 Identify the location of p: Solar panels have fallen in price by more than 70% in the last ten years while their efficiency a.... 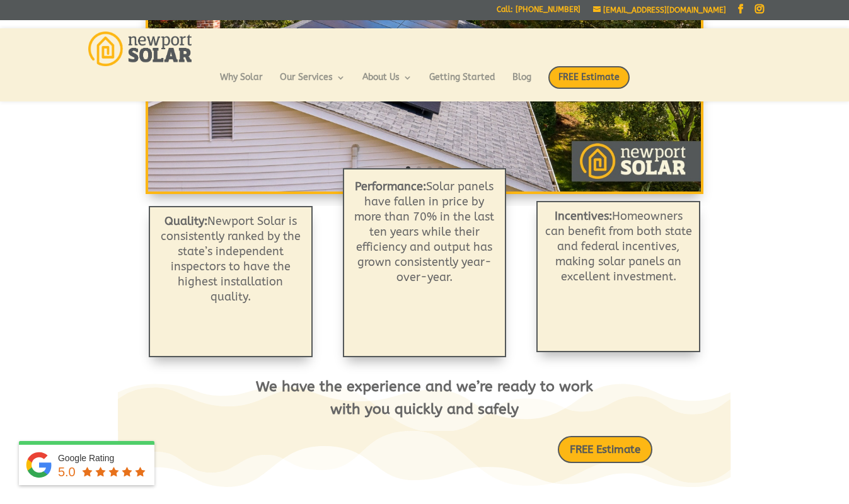
(425, 232).